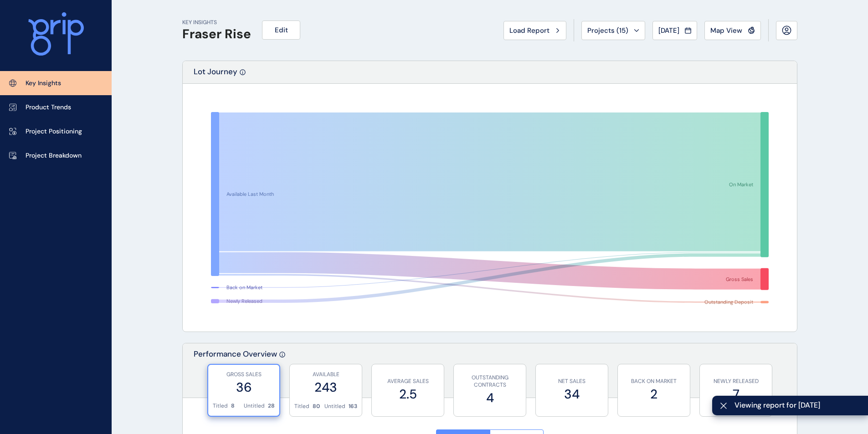 The height and width of the screenshot is (434, 868). Describe the element at coordinates (572, 381) in the screenshot. I see `p: NET SALES` at that location.